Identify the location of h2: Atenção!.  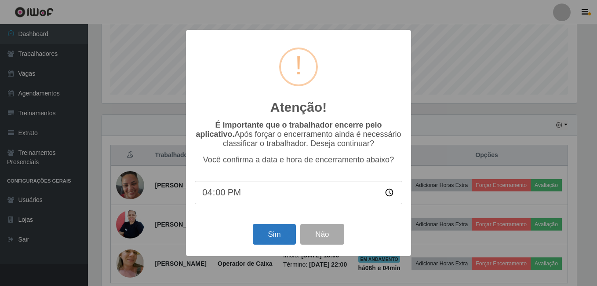
(298, 107).